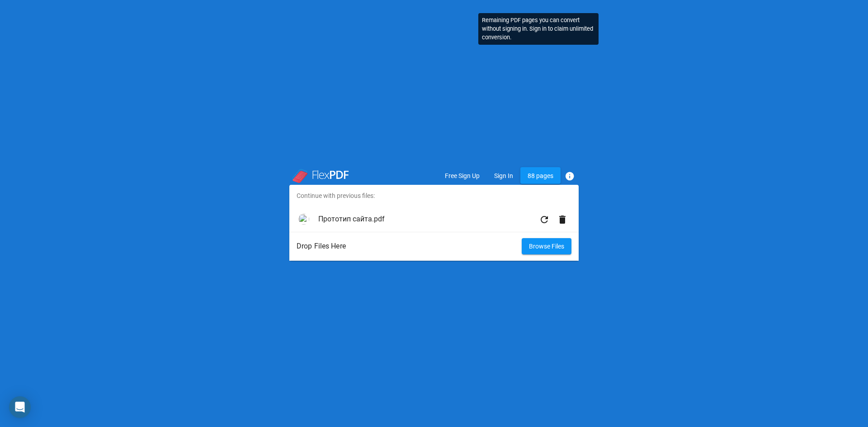  I want to click on mat-icon: delete, so click(562, 220).